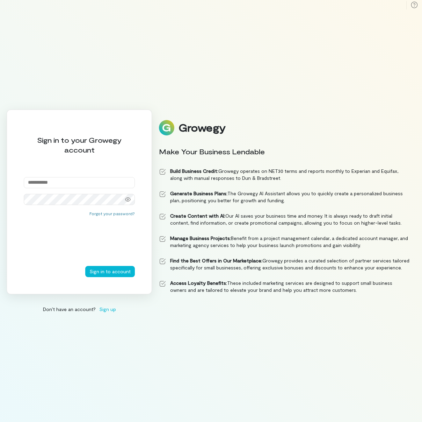 This screenshot has width=422, height=422. I want to click on strong: Build Business Credit:, so click(194, 171).